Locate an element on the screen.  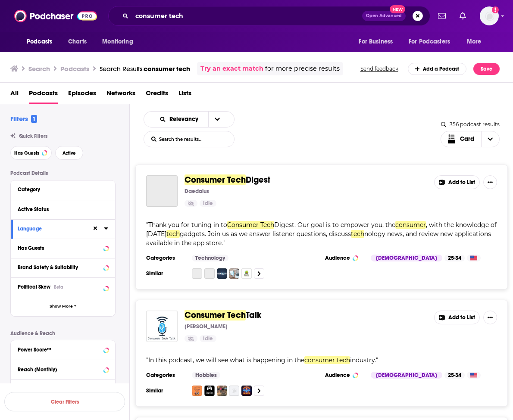
span: New is located at coordinates (397, 9).